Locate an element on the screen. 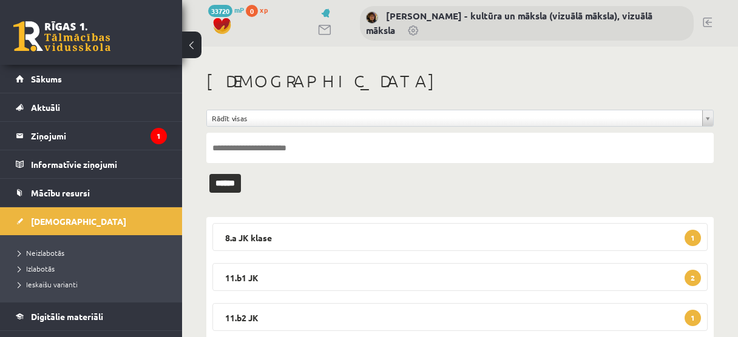  a: 33720 mP is located at coordinates (226, 10).